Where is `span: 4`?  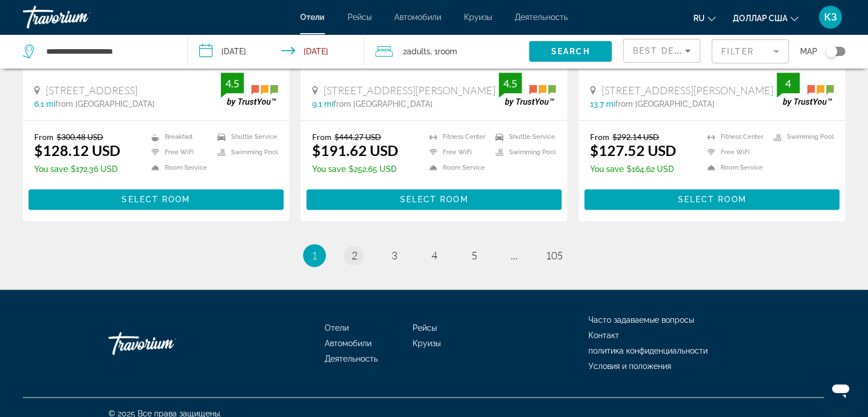
span: 4 is located at coordinates (434, 256).